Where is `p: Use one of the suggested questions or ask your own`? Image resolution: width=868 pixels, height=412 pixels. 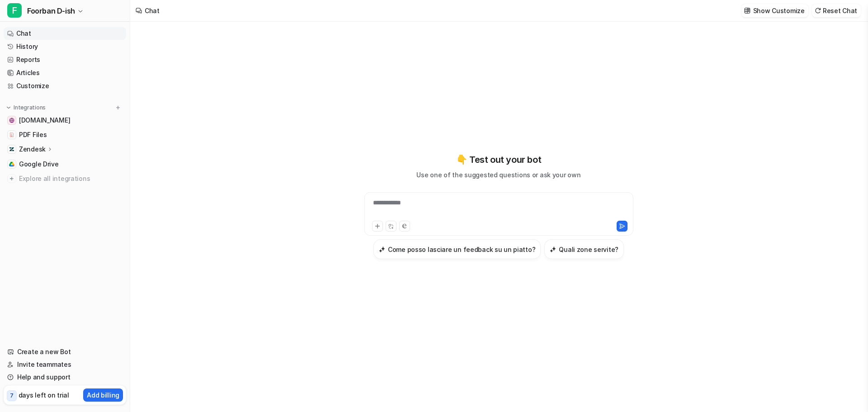
p: Use one of the suggested questions or ask your own is located at coordinates (498, 175).